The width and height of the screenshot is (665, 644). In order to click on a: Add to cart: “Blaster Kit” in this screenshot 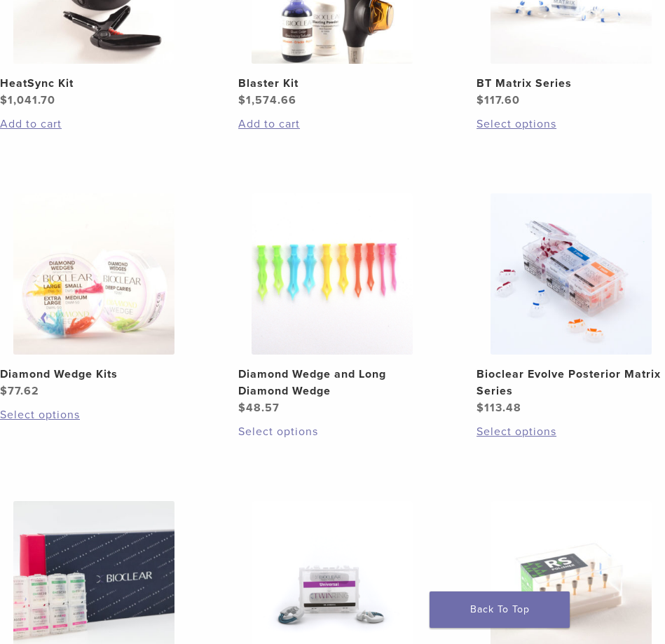, I will do `click(332, 124)`.